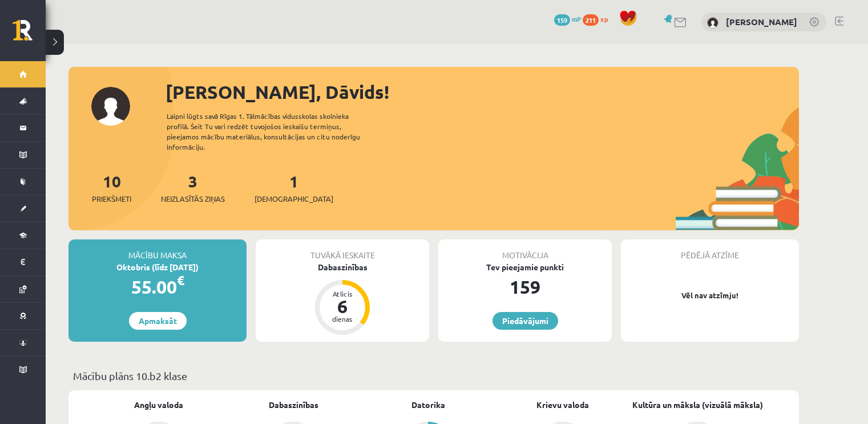 Image resolution: width=868 pixels, height=424 pixels. I want to click on div: Dabaszinības, so click(342, 267).